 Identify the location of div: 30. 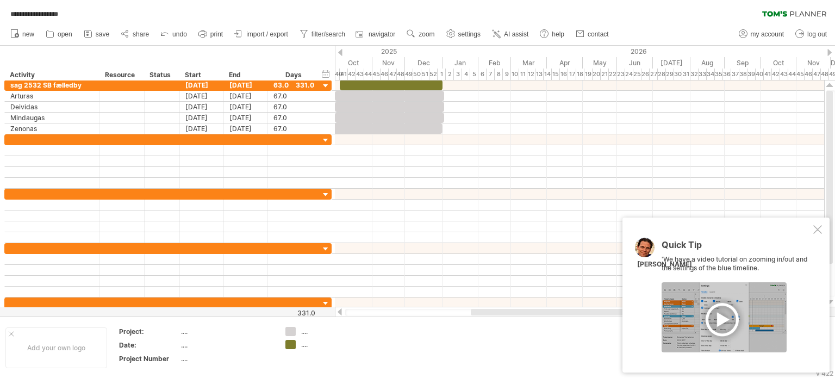
(678, 74).